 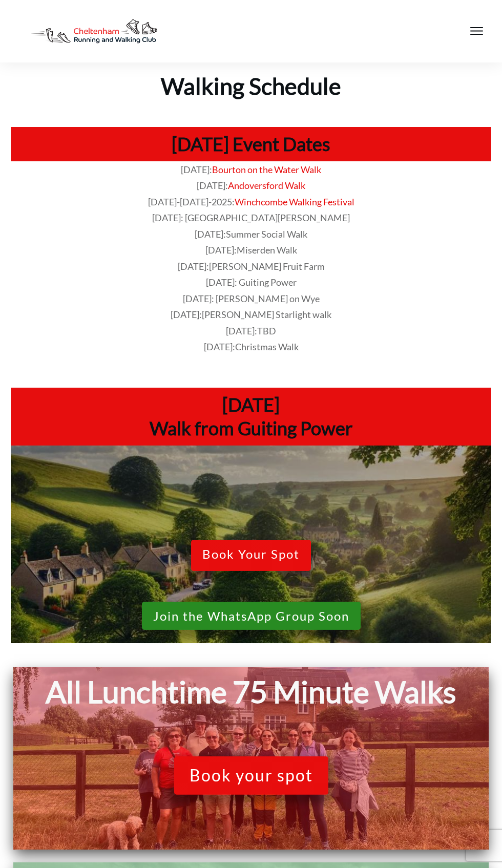 I want to click on a: Bourton on the Water Walk, so click(x=267, y=169).